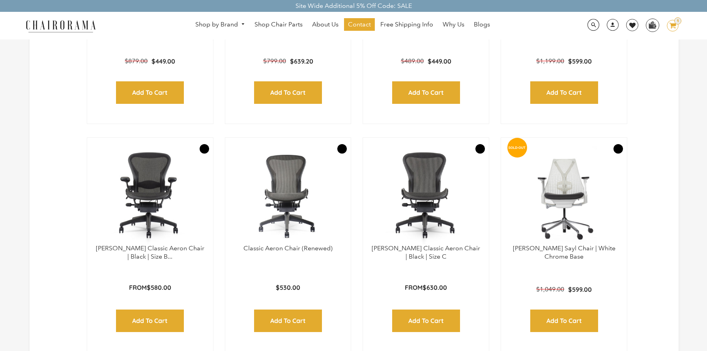 This screenshot has height=351, width=707. Describe the element at coordinates (564, 195) in the screenshot. I see `a: Herman Miller Sayl Chair | White Chrome Base - chairorama Herman Miller Sayl Chair | White Chrome...` at that location.